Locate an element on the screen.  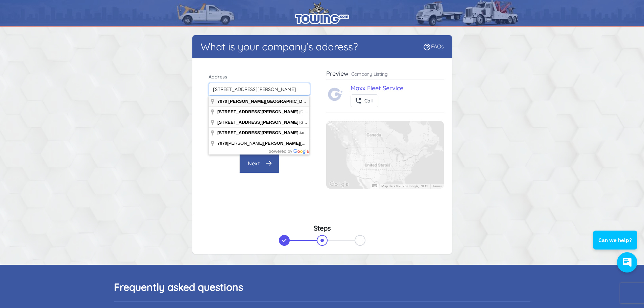
h3: Steps is located at coordinates (322, 228).